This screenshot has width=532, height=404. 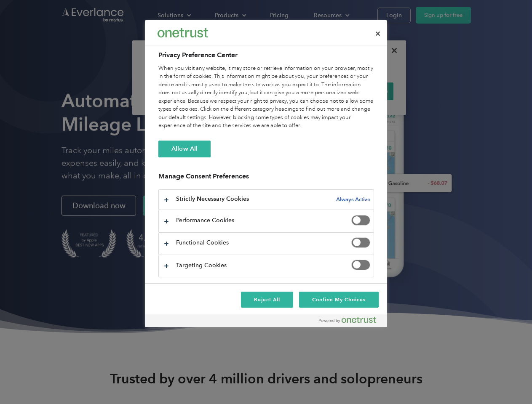 I want to click on h3: Manage Consent Preferences, so click(x=266, y=179).